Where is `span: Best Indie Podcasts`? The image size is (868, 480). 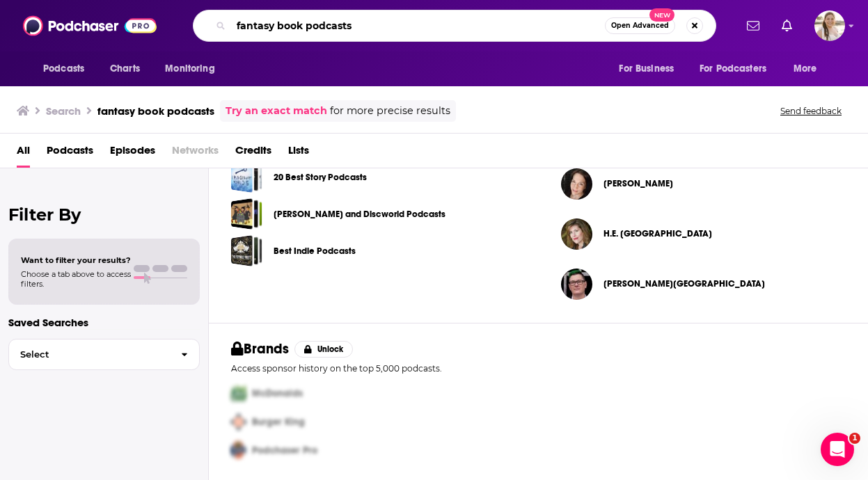
span: Best Indie Podcasts is located at coordinates (247, 250).